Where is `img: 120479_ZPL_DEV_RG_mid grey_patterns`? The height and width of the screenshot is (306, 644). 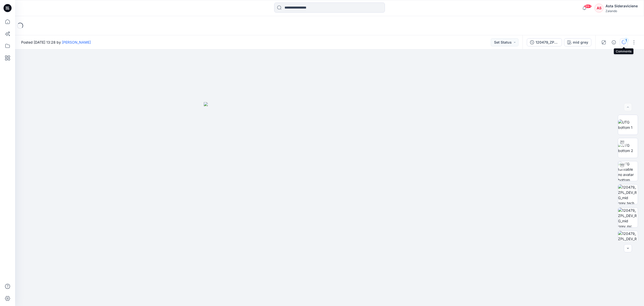 img: 120479_ZPL_DEV_RG_mid grey_patterns is located at coordinates (628, 240).